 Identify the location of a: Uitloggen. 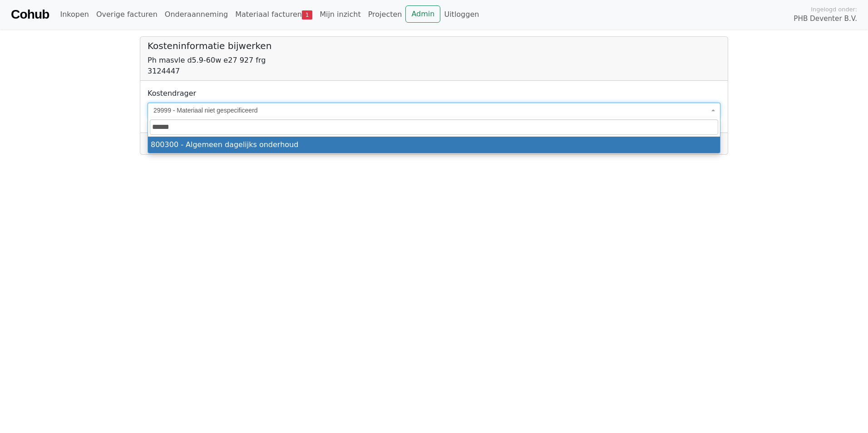
(461, 15).